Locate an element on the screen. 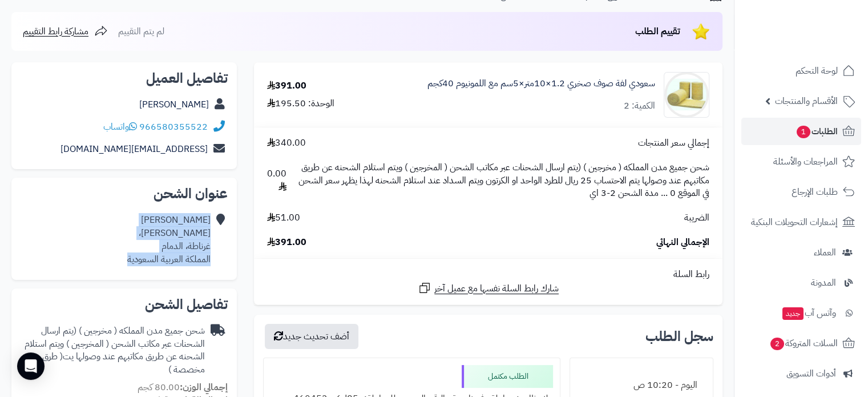 The image size is (868, 397). span: السلات المتروكة is located at coordinates (804, 343).